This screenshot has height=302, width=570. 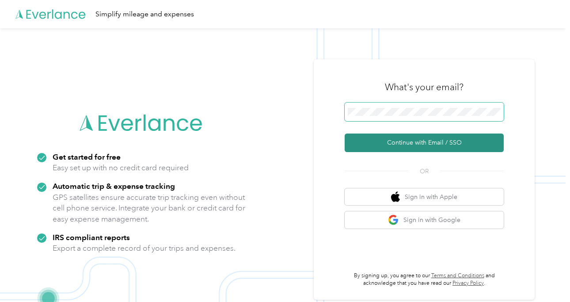 What do you see at coordinates (393, 220) in the screenshot?
I see `img: google logo` at bounding box center [393, 220].